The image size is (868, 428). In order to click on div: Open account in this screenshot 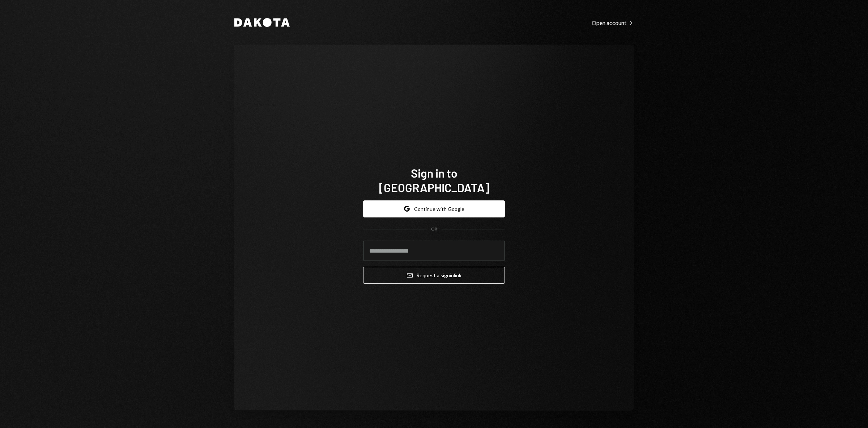, I will do `click(613, 23)`.